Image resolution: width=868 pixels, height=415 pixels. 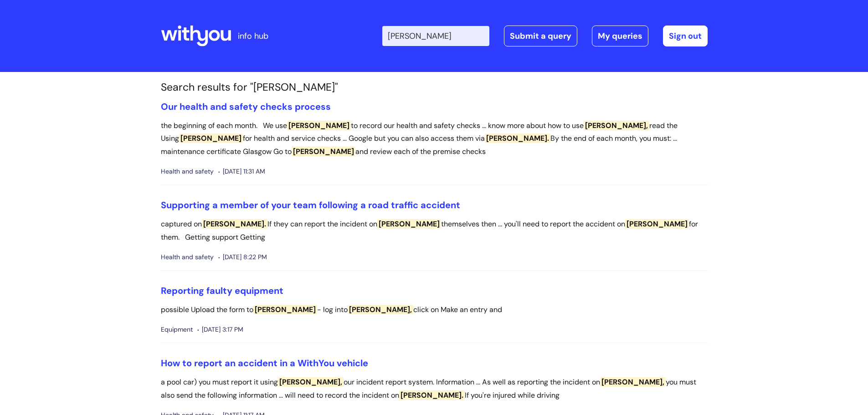 What do you see at coordinates (434, 231) in the screenshot?
I see `p: captured on If they can report the incident on themselves then ... you'll need to report the acci...` at bounding box center [434, 231].